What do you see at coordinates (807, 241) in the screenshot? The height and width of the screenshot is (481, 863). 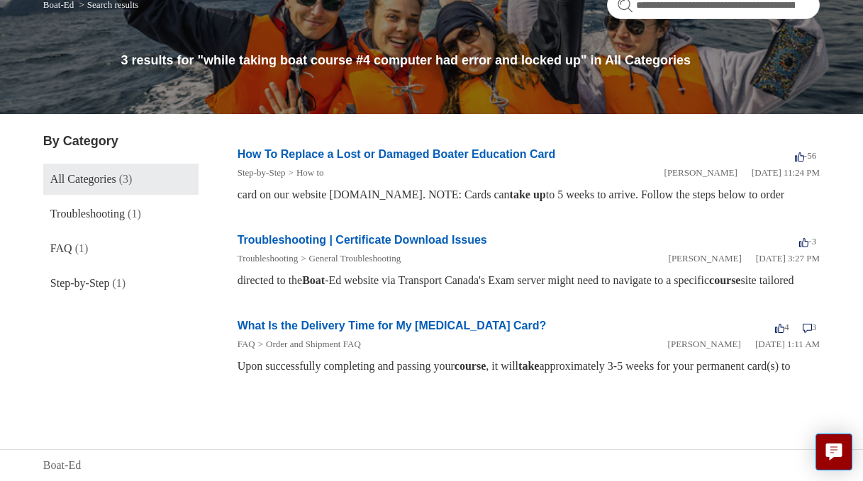 I see `span: -3` at bounding box center [807, 241].